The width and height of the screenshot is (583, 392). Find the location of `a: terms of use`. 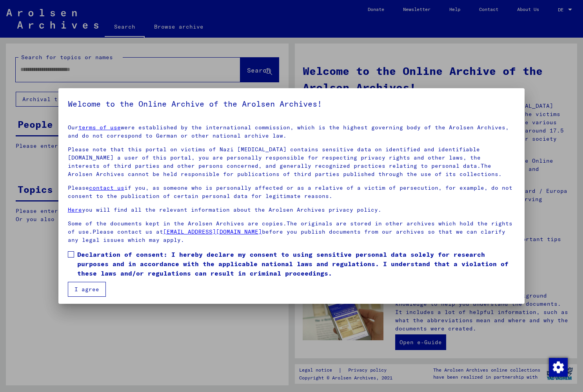

a: terms of use is located at coordinates (99, 127).